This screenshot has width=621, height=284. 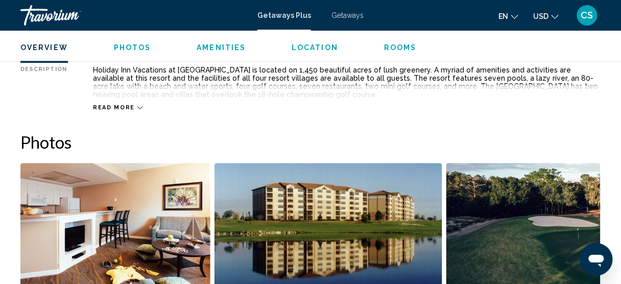 I want to click on button: Amenities, so click(x=221, y=48).